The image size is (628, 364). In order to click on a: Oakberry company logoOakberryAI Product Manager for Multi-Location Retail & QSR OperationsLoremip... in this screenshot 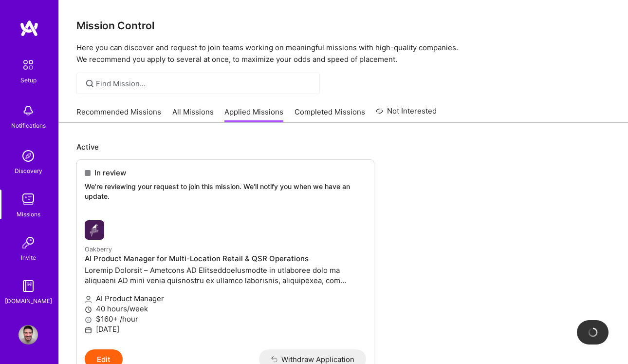, I will do `click(226, 281)`.